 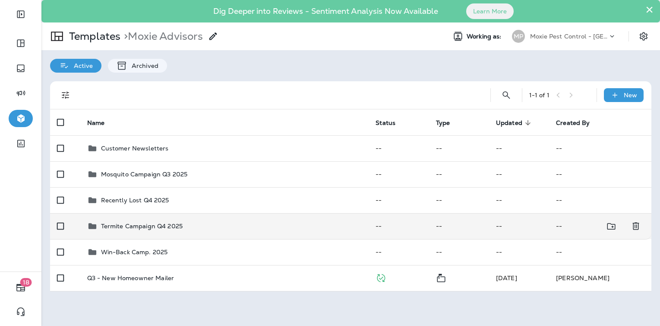 What do you see at coordinates (630, 95) in the screenshot?
I see `p: New` at bounding box center [630, 95].